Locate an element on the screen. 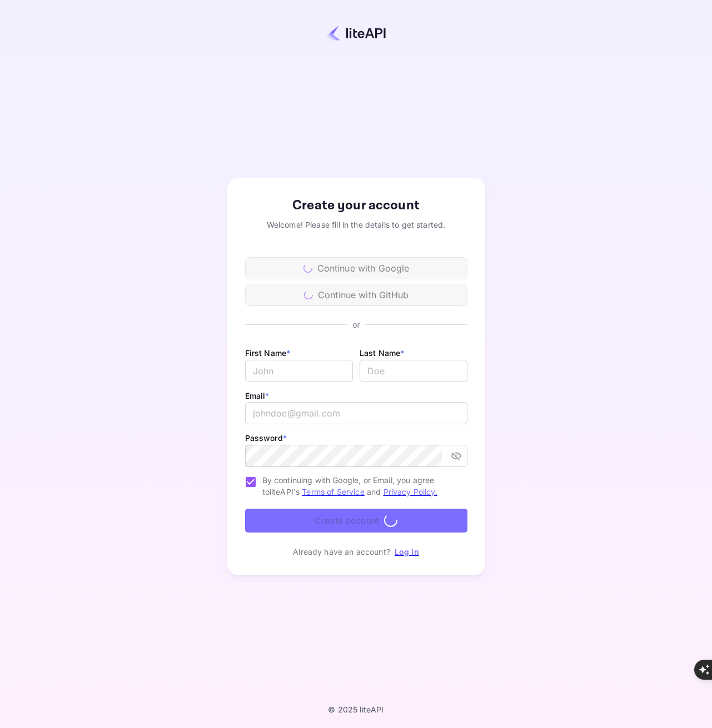  div: Continue with Google is located at coordinates (356, 269).